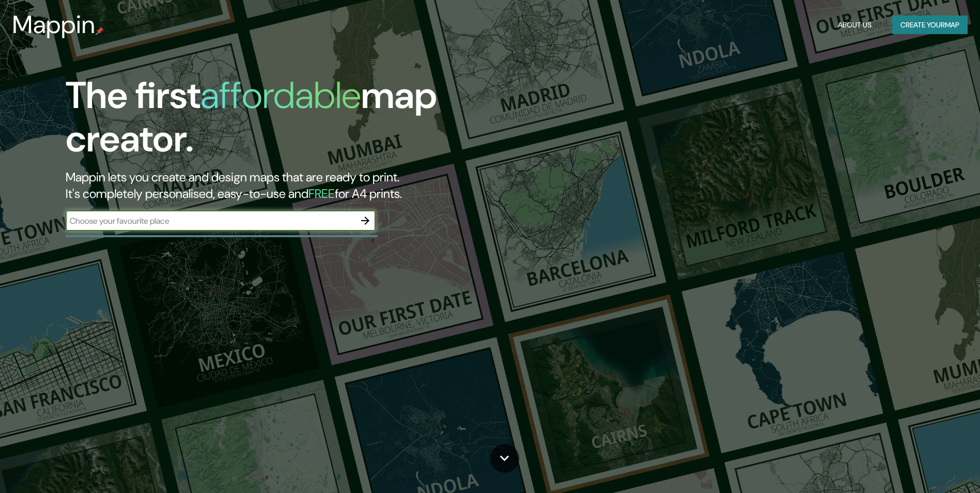  What do you see at coordinates (930, 25) in the screenshot?
I see `button: Create yourmap` at bounding box center [930, 25].